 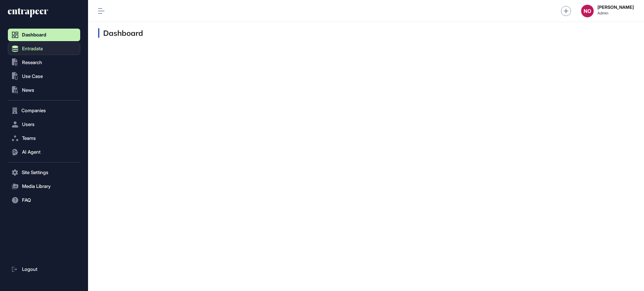 I want to click on span: Admin, so click(x=616, y=13).